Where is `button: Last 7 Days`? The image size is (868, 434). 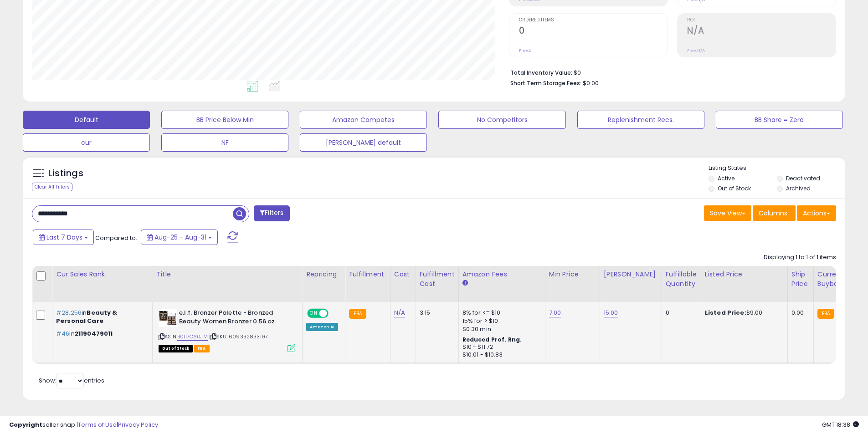
button: Last 7 Days is located at coordinates (64, 237).